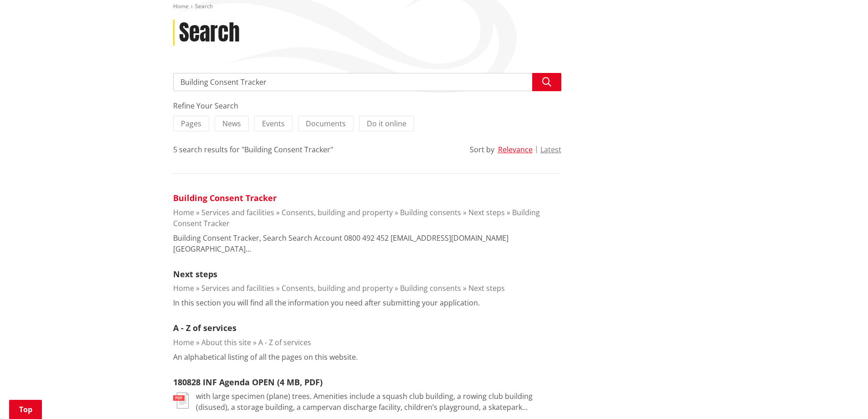 Image resolution: width=868 pixels, height=419 pixels. Describe the element at coordinates (379, 401) in the screenshot. I see `p: with large specimen (plane) trees. Amenities include a squash club building, a rowing club buildi...` at that location.